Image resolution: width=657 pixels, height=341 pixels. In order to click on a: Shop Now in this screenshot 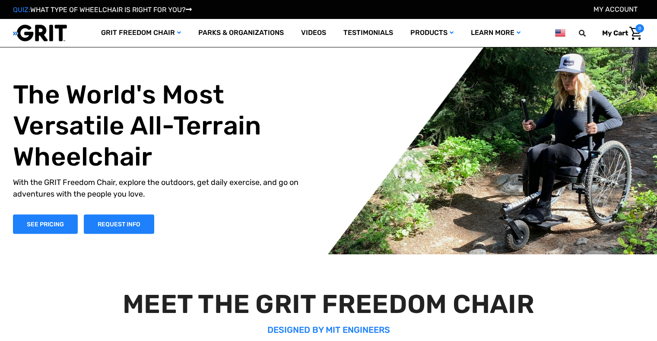, I will do `click(45, 224)`.